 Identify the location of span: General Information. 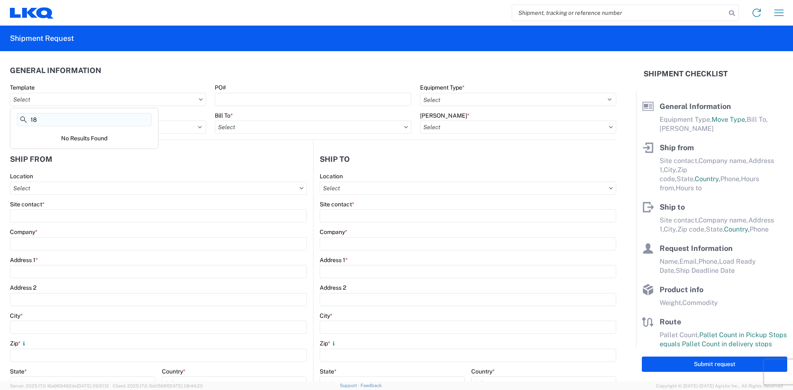
(695, 106).